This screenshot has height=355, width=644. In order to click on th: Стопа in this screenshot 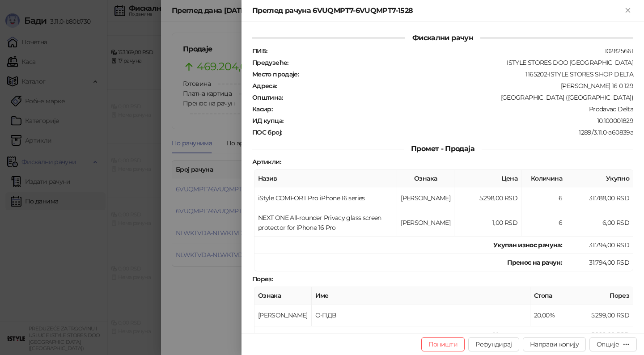, I will do `click(548, 296)`.